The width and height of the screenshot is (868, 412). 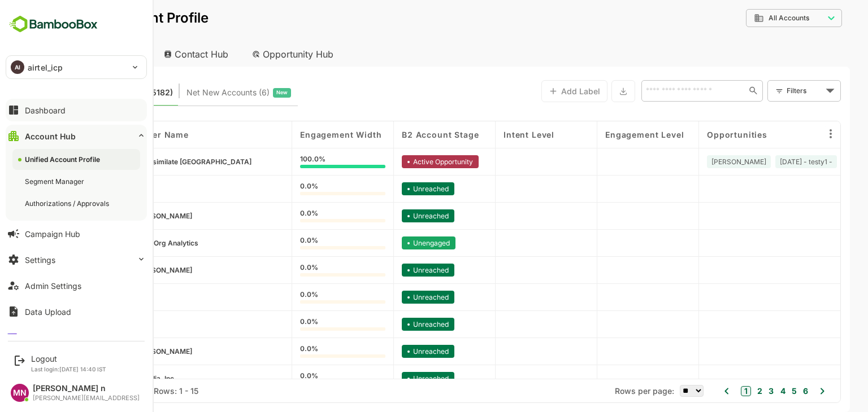 What do you see at coordinates (76, 285) in the screenshot?
I see `button: Admin Settings` at bounding box center [76, 285].